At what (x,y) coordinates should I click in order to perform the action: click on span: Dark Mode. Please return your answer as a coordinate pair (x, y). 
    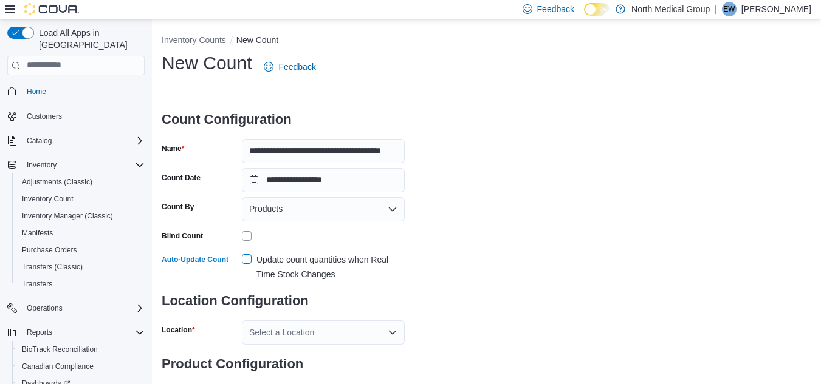
    Looking at the image, I should click on (584, 16).